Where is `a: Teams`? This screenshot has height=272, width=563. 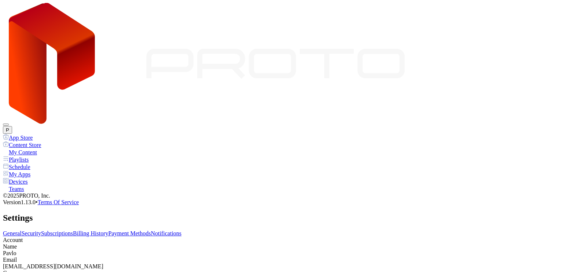 a: Teams is located at coordinates (281, 189).